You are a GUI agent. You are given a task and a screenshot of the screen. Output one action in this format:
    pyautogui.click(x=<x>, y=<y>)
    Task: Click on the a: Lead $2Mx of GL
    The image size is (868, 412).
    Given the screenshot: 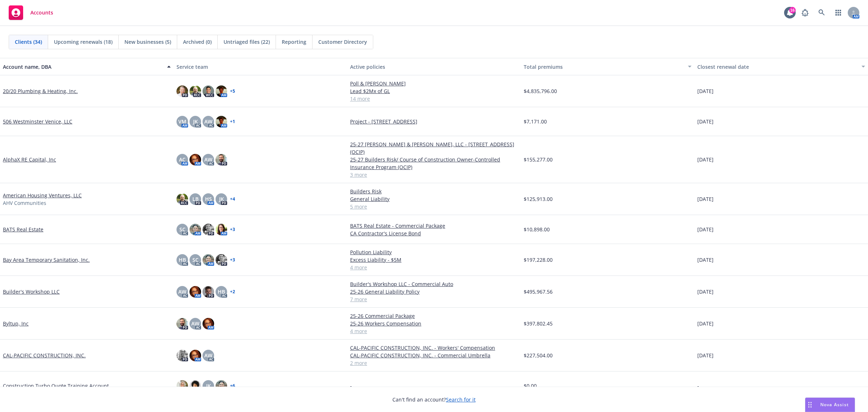 What is the action you would take?
    pyautogui.click(x=434, y=91)
    